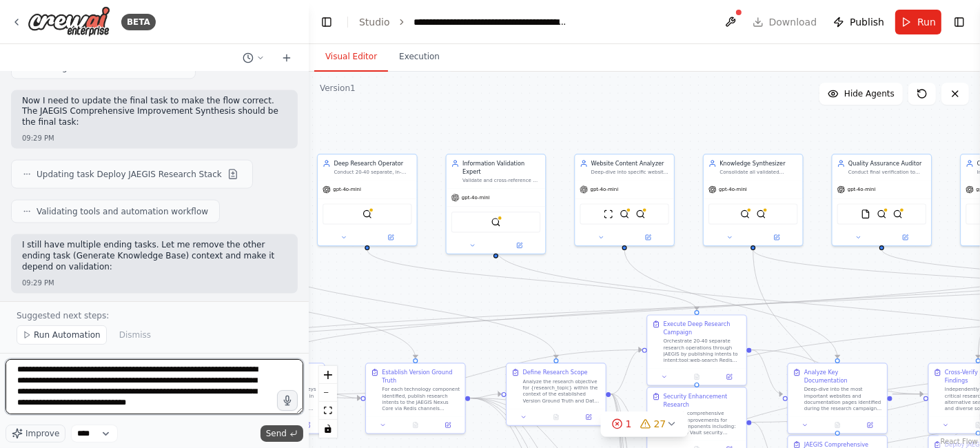  I want to click on div: Information Validation Expert, so click(500, 167).